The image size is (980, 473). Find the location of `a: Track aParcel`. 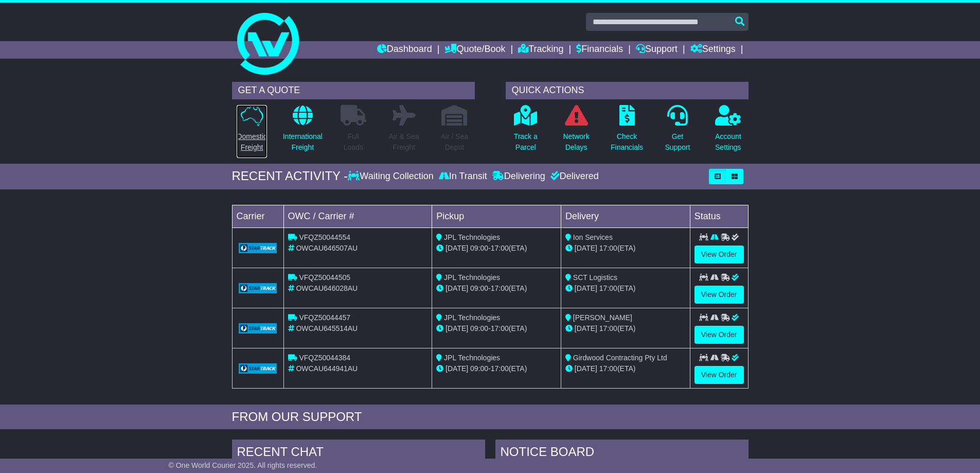

a: Track aParcel is located at coordinates (526, 131).